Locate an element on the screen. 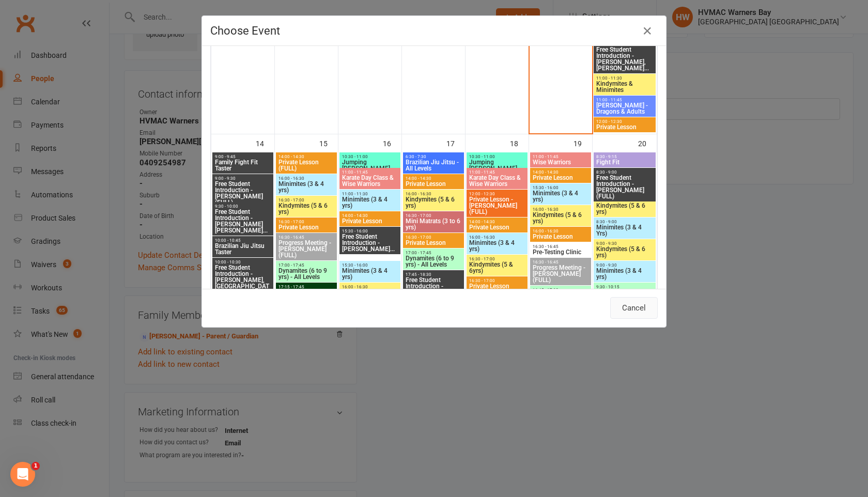 This screenshot has height=497, width=868. span: 17:45 - 18:30 is located at coordinates (434, 275).